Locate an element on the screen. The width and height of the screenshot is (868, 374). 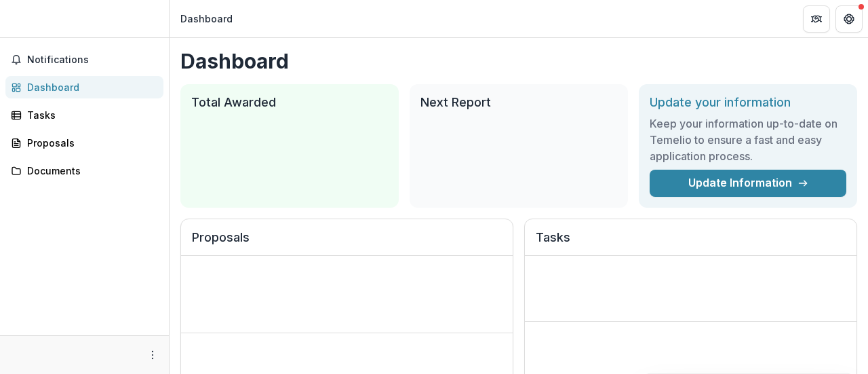
a: Dashboard is located at coordinates (84, 87).